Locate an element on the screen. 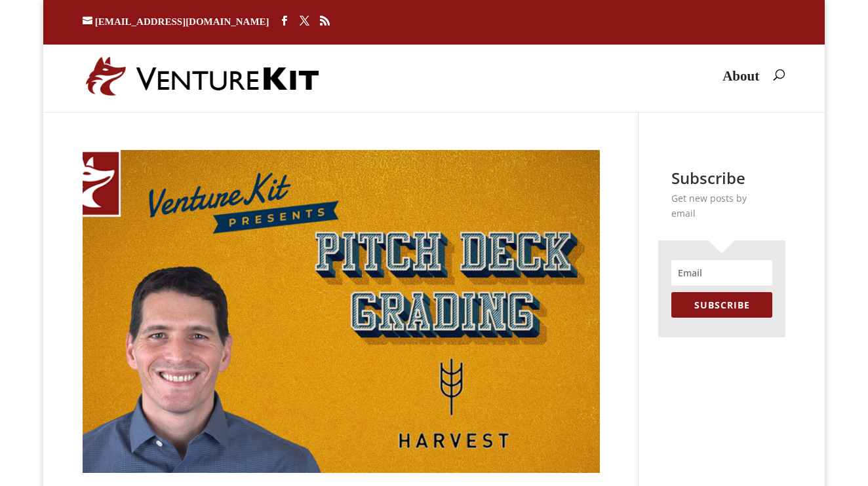  span: SUBSCRIBE is located at coordinates (722, 304).